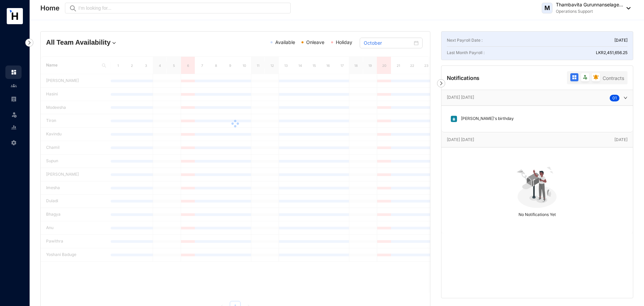 The image size is (644, 306). Describe the element at coordinates (612, 53) in the screenshot. I see `p: LKR 2,451,656.25` at that location.